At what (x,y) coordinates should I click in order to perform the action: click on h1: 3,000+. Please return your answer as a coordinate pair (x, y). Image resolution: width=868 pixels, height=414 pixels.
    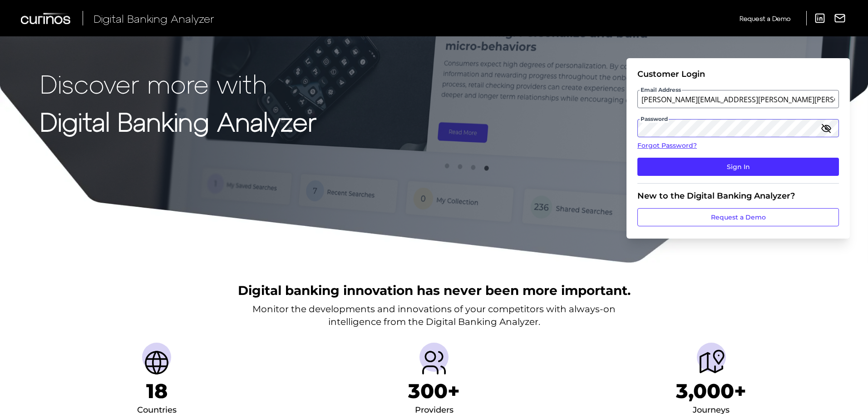
    Looking at the image, I should click on (711, 391).